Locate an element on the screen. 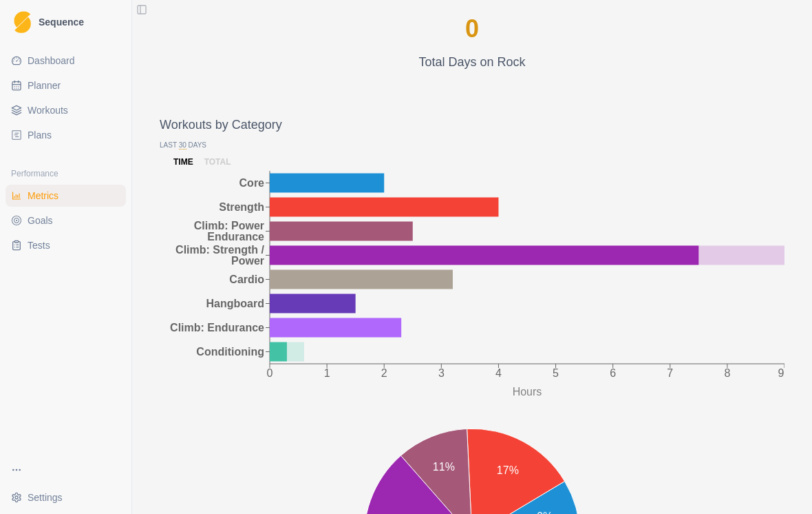 The height and width of the screenshot is (514, 812). tspan: Endurance is located at coordinates (236, 236).